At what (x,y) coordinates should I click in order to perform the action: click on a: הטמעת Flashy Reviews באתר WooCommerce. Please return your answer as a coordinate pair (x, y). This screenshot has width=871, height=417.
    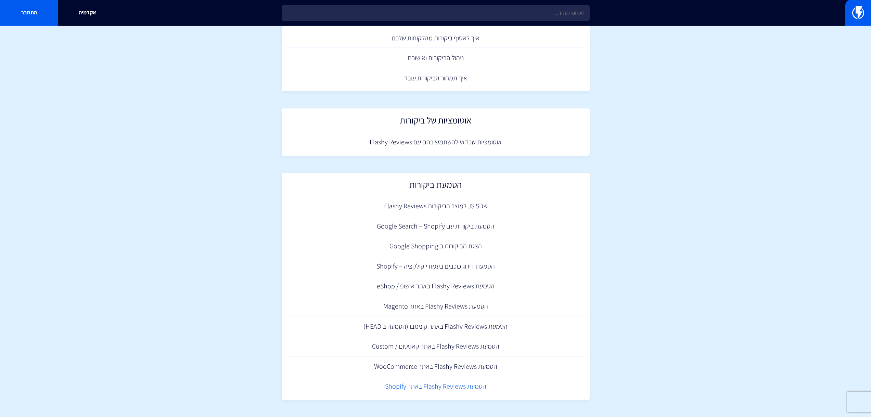
    Looking at the image, I should click on (436, 367).